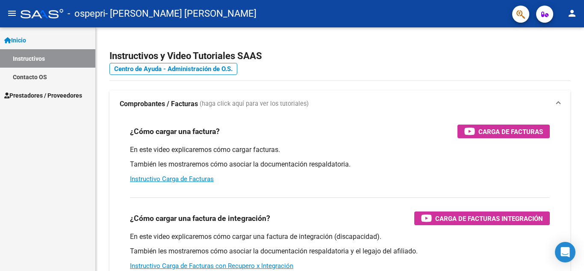 The height and width of the screenshot is (271, 584). I want to click on strong: Comprobantes / Facturas, so click(159, 104).